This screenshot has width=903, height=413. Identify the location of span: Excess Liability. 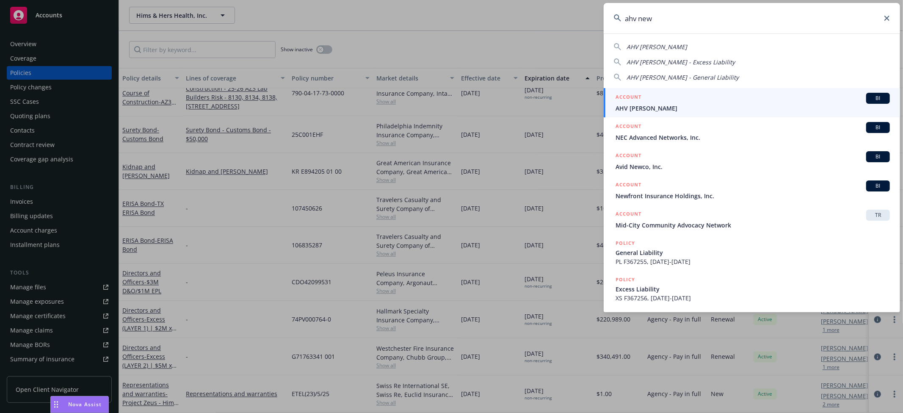
(753, 289).